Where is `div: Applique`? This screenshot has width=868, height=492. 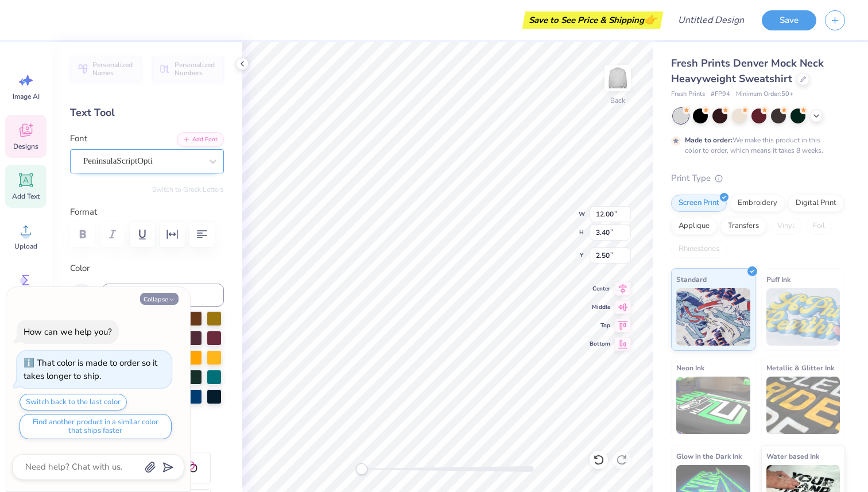
div: Applique is located at coordinates (694, 227).